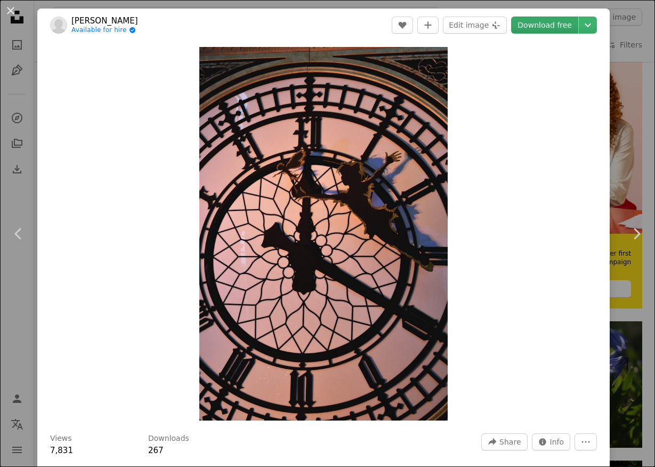  Describe the element at coordinates (637, 234) in the screenshot. I see `a: Next` at that location.